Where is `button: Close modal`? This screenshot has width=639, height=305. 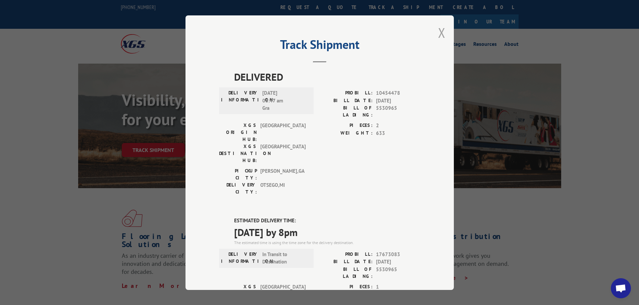
button: Close modal is located at coordinates (442, 33).